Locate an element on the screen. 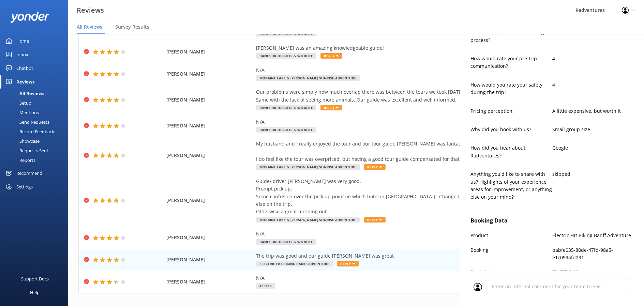 The width and height of the screenshot is (644, 306). span: Survey Results is located at coordinates (132, 27).